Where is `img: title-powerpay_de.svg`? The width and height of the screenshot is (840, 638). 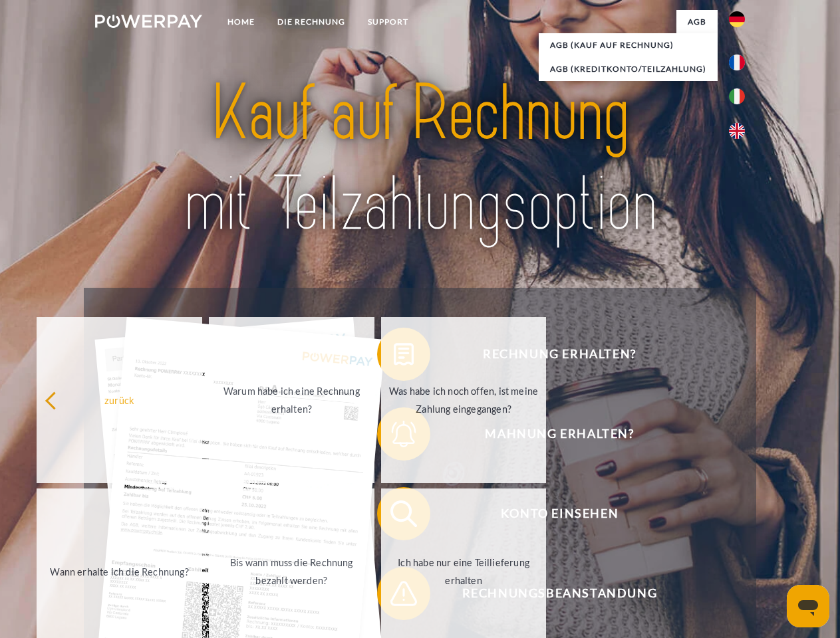 img: title-powerpay_de.svg is located at coordinates (420, 159).